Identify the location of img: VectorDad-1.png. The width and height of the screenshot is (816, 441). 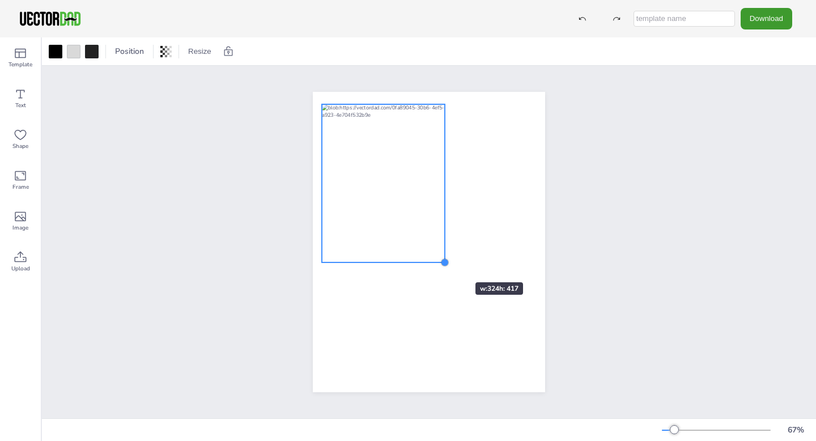
(50, 19).